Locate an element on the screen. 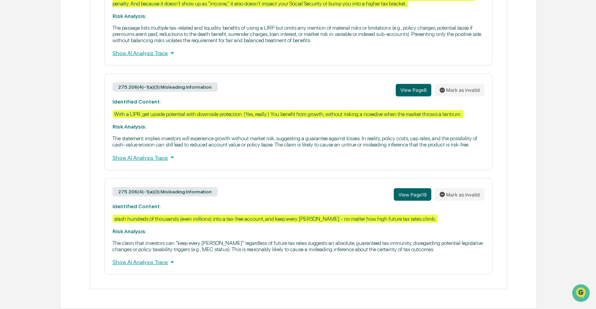  p: How can we help? is located at coordinates (75, 23).